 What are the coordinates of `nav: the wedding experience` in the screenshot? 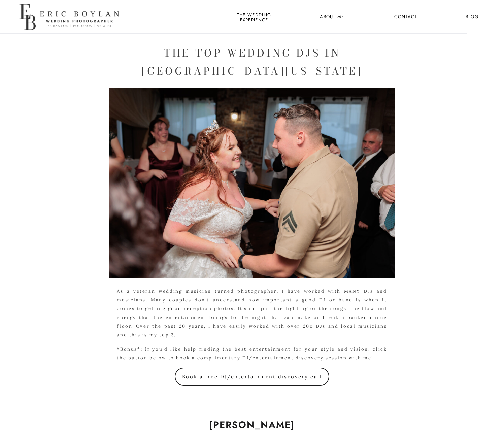 It's located at (254, 17).